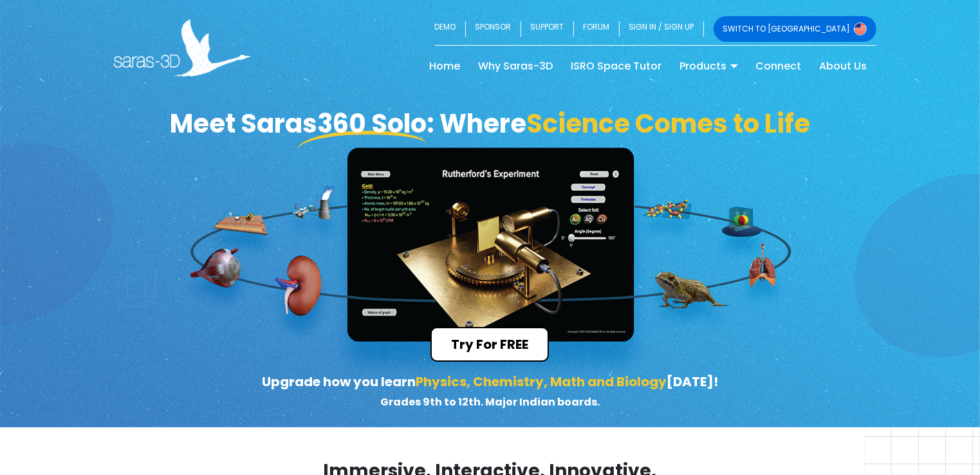  Describe the element at coordinates (182, 48) in the screenshot. I see `img: Saras 3D` at that location.